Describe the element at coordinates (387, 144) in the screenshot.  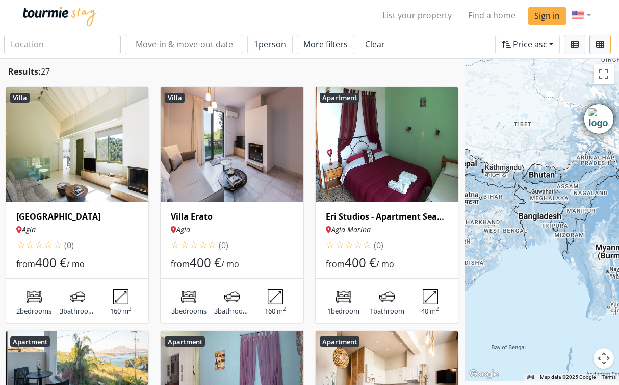
I see `img: d6b5bae0-8681-11ec-9cff-59eac35f2eb1.jpg` at that location.